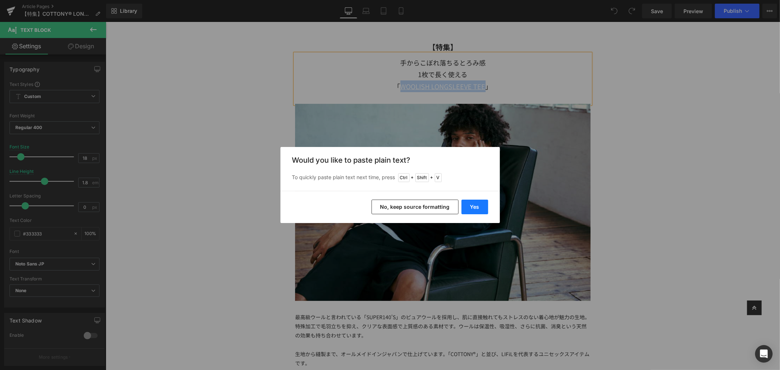  Describe the element at coordinates (390, 160) in the screenshot. I see `h3: Would you like to paste plain text?` at that location.